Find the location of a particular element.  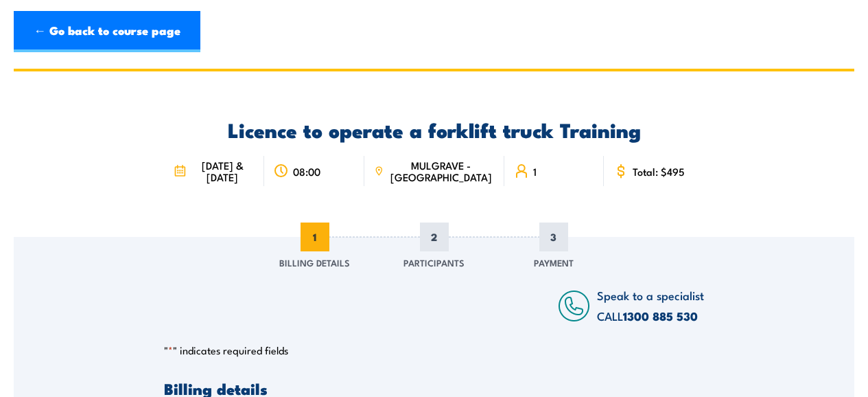

h2: Licence to operate a forklift truck Training is located at coordinates (434, 129).